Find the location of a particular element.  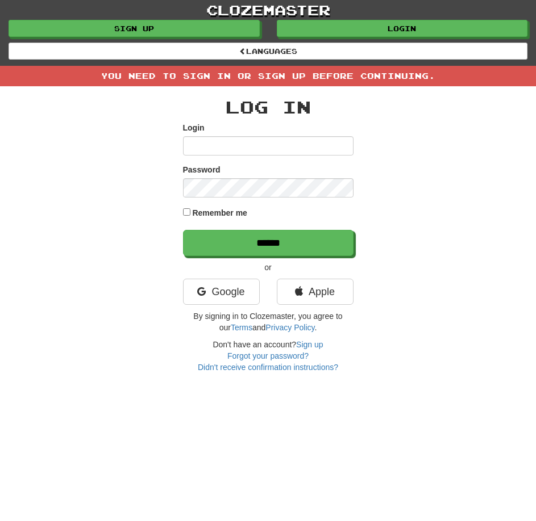

a: Privacy Policy is located at coordinates (290, 328).